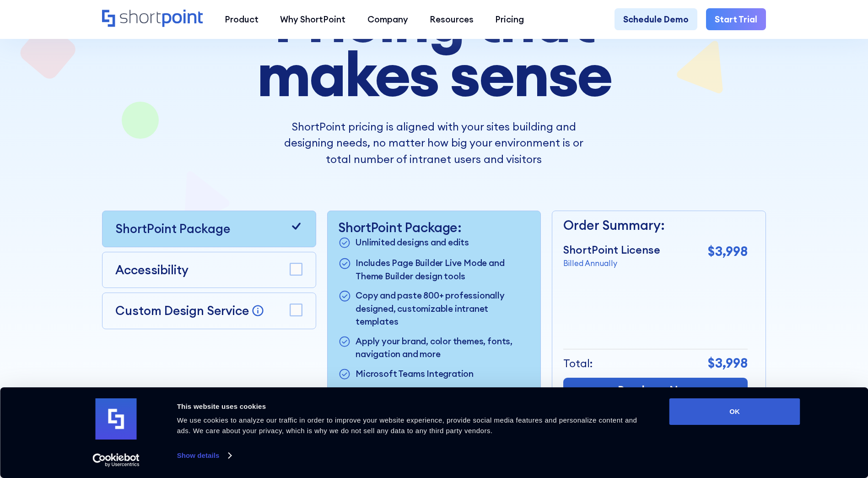  Describe the element at coordinates (313, 20) in the screenshot. I see `div: Why ShortPoint` at that location.